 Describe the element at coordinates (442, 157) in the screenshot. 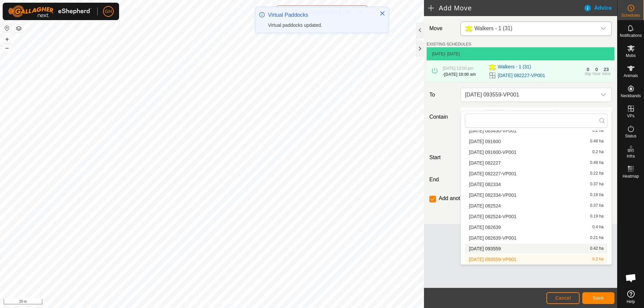

I see `label: Start` at that location.